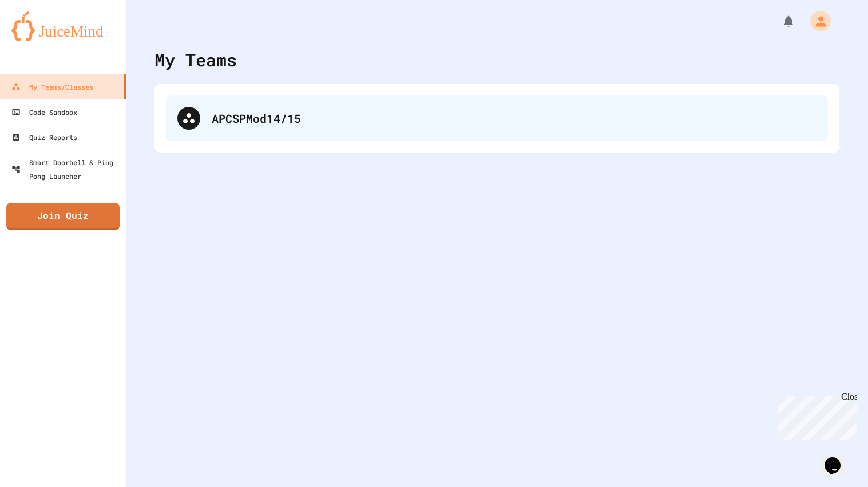  What do you see at coordinates (196, 59) in the screenshot?
I see `div: My Teams` at bounding box center [196, 59].